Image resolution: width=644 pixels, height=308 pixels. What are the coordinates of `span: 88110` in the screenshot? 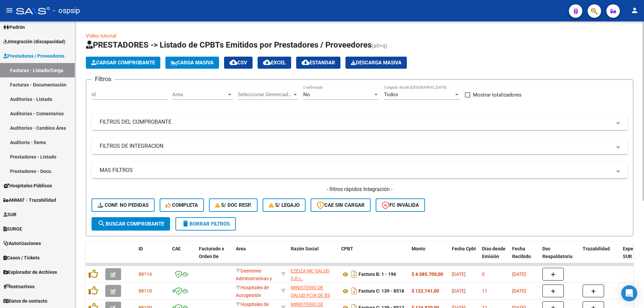 It's located at (145, 291).